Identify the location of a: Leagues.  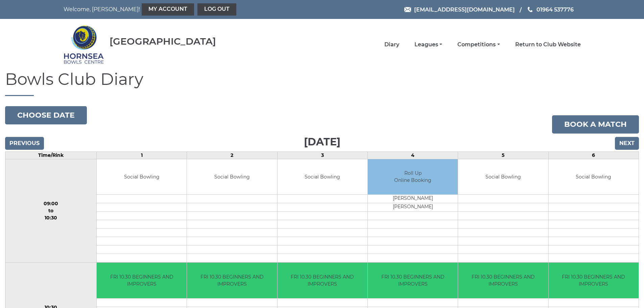
(428, 45).